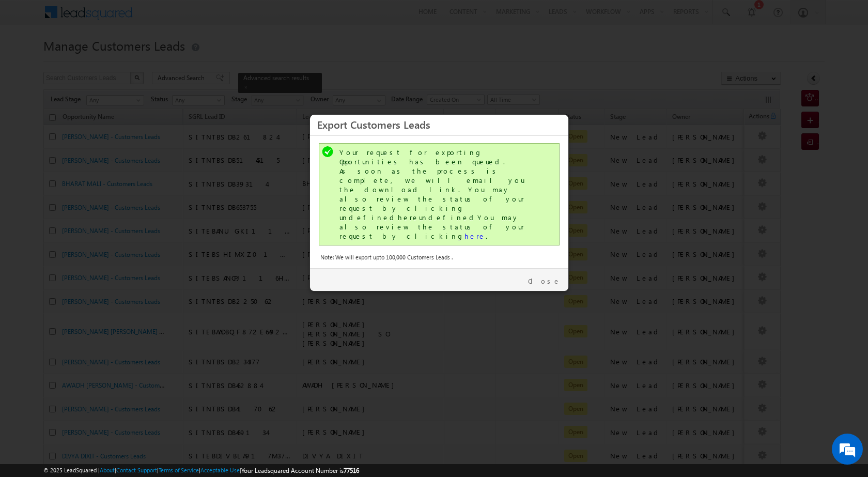  Describe the element at coordinates (300, 471) in the screenshot. I see `span: Your Leadsquared Account Number is` at that location.